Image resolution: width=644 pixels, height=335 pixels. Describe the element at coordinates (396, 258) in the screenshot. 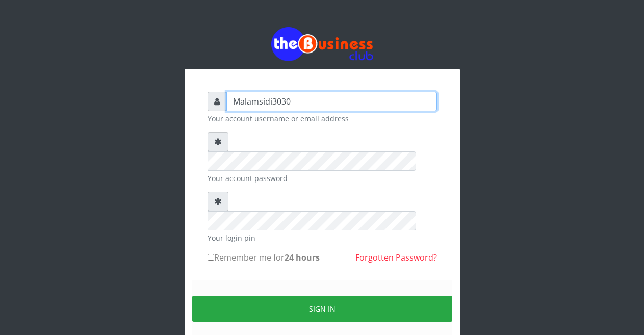

I see `a: Forgotten Password?` at that location.